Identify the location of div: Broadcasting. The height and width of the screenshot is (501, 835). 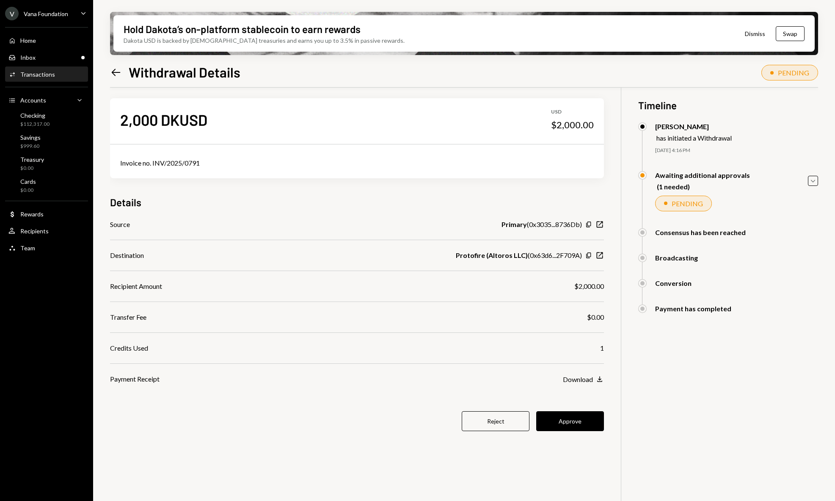
(676, 257).